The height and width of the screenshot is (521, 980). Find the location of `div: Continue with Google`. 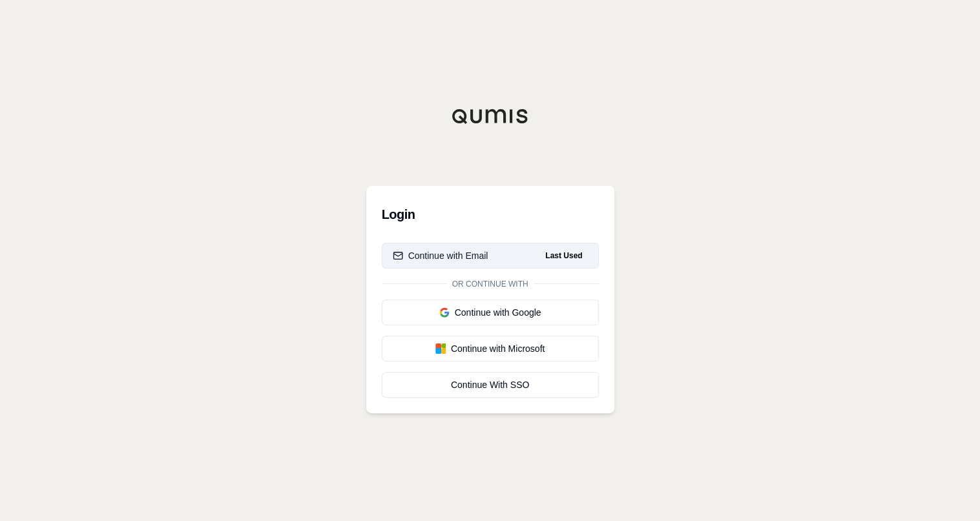

div: Continue with Google is located at coordinates (490, 312).